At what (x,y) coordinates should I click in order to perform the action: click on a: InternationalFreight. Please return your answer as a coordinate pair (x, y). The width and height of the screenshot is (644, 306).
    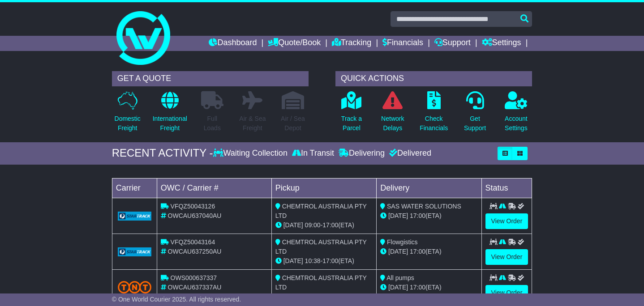
    Looking at the image, I should click on (170, 114).